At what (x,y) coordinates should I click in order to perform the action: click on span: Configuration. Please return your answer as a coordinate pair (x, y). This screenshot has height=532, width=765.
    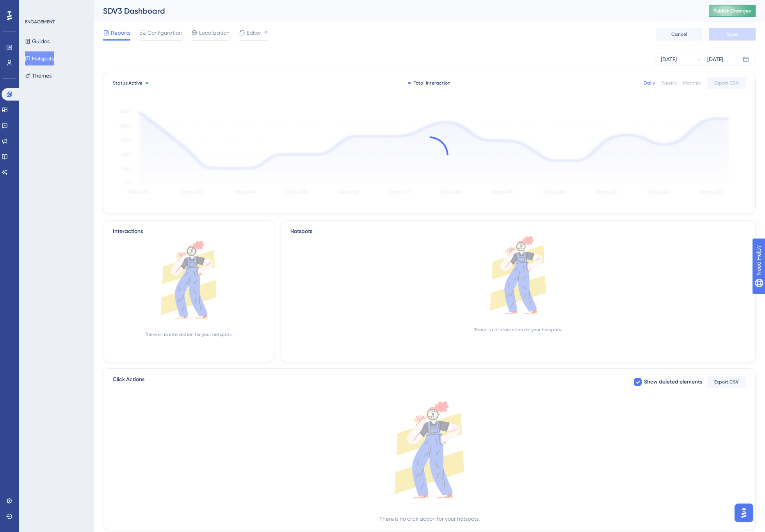
    Looking at the image, I should click on (165, 33).